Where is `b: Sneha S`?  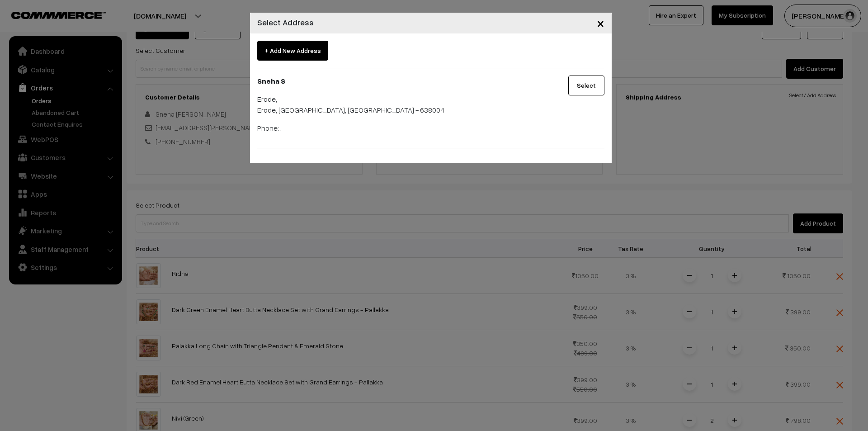
b: Sneha S is located at coordinates (272, 81).